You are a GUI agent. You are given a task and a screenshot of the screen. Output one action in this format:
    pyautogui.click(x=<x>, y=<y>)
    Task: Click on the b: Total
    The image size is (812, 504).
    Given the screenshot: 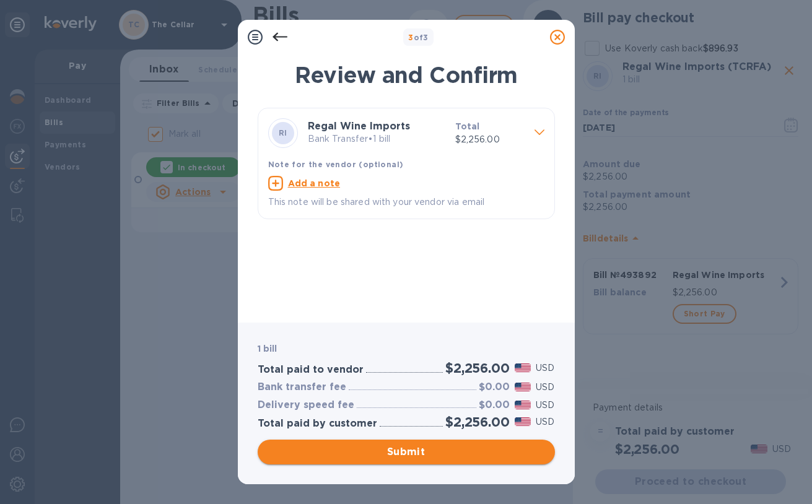 What is the action you would take?
    pyautogui.click(x=468, y=126)
    